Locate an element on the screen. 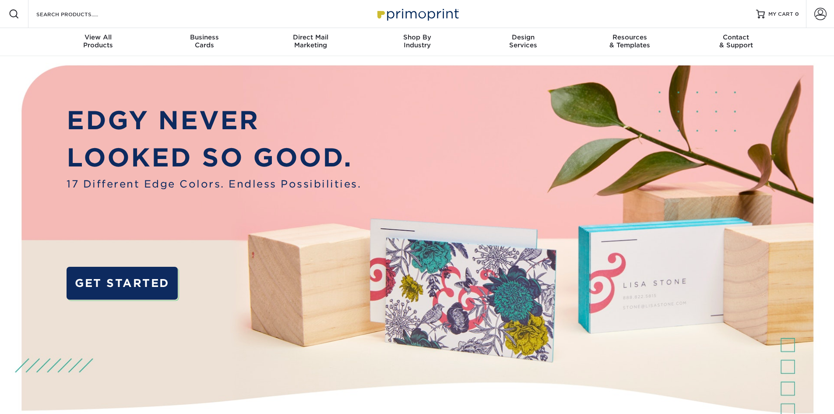  a: Shop ByIndustry is located at coordinates (417, 42).